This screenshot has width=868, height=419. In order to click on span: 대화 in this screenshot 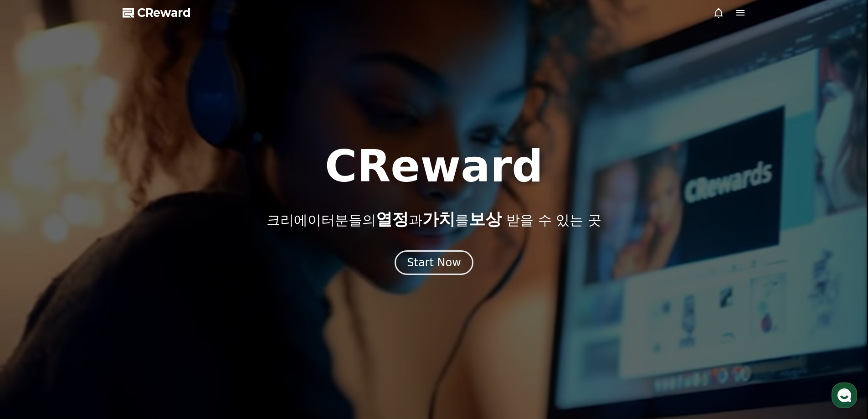, I will do `click(89, 307)`.